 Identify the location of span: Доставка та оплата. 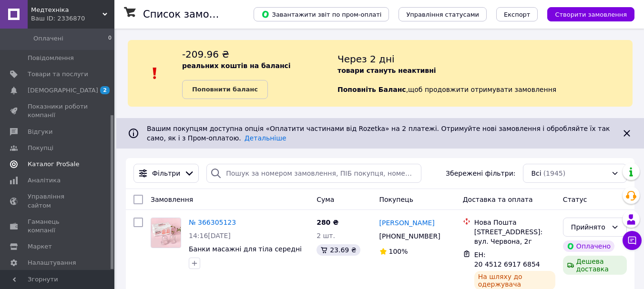
(498, 200).